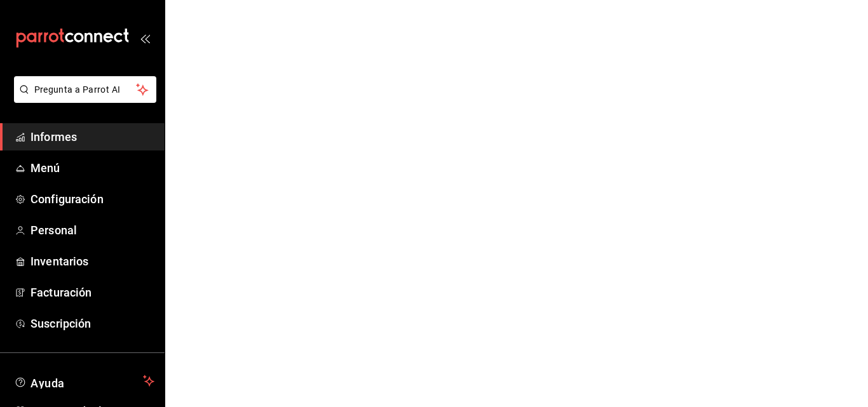  I want to click on font: Configuración, so click(67, 199).